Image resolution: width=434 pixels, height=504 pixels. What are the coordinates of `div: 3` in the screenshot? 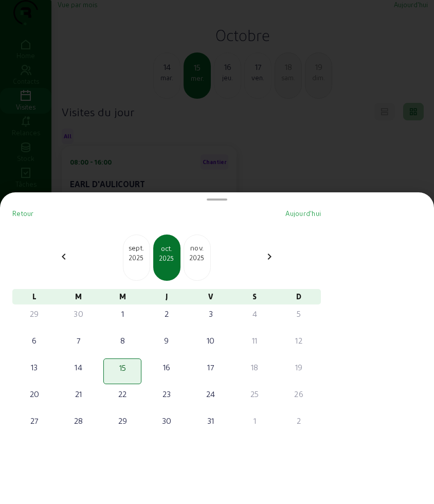 It's located at (211, 314).